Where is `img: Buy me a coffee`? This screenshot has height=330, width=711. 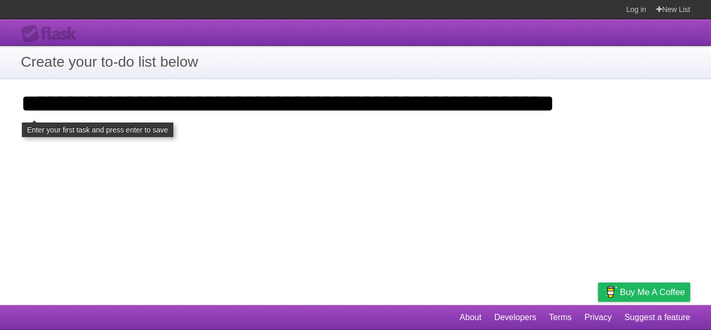
img: Buy me a coffee is located at coordinates (610, 292).